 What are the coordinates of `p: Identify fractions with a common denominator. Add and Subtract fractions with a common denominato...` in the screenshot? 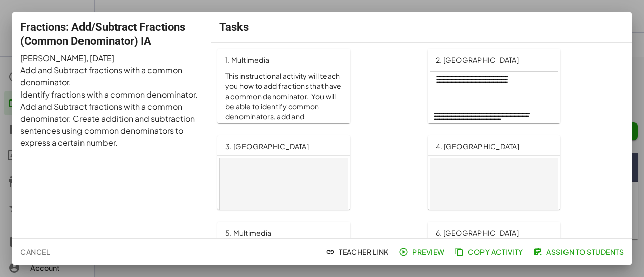 It's located at (112, 119).